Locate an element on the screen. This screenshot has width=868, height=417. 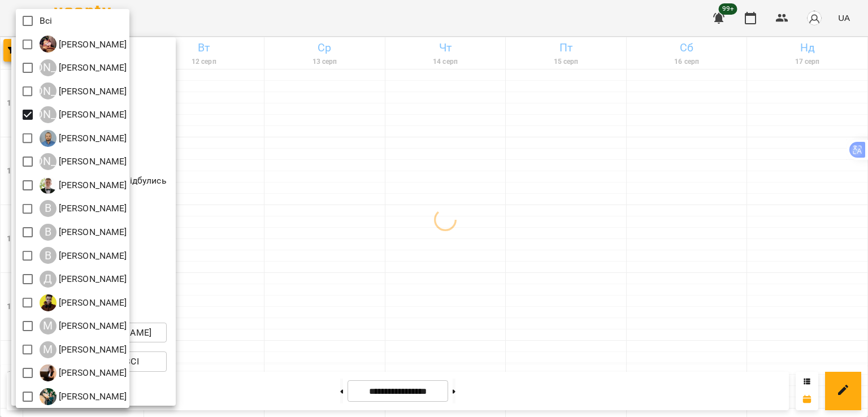
div: Д is located at coordinates (48, 280).